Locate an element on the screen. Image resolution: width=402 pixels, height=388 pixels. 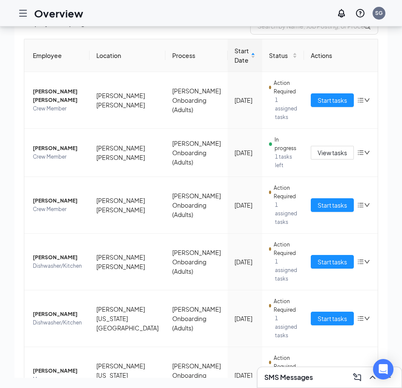
span: 1 tasks left is located at coordinates (286, 161).